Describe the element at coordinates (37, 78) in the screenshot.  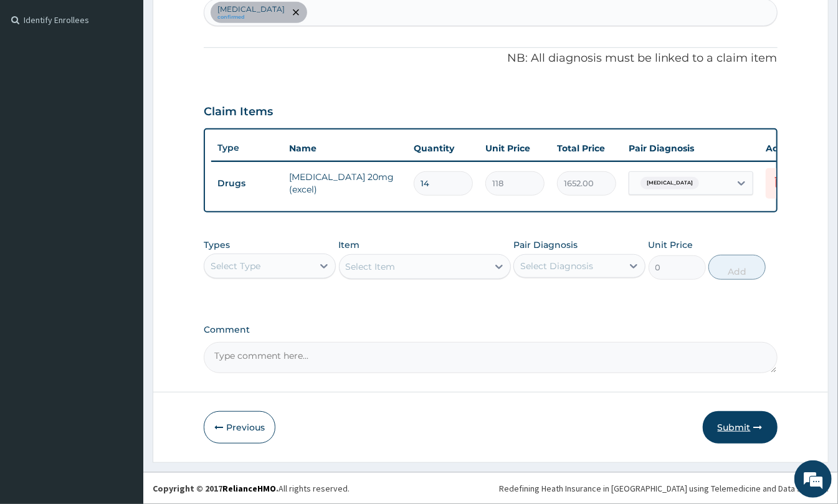
I see `img: d_794563401_company_1708531726252_794563401` at that location.